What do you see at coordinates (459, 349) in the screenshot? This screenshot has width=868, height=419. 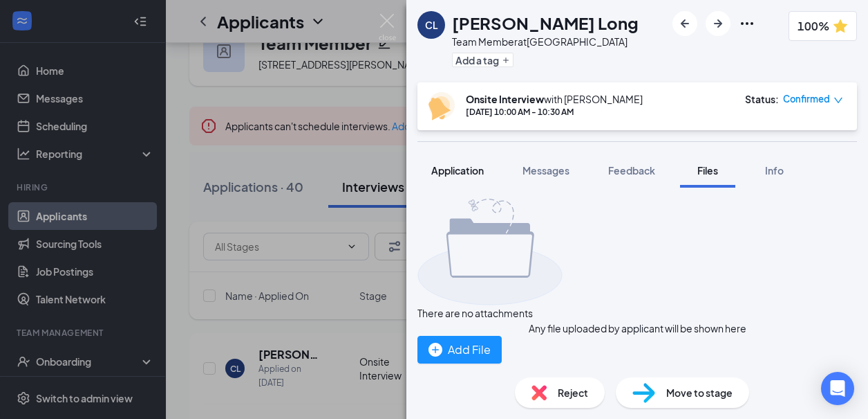 I see `button: Add File` at bounding box center [459, 349].